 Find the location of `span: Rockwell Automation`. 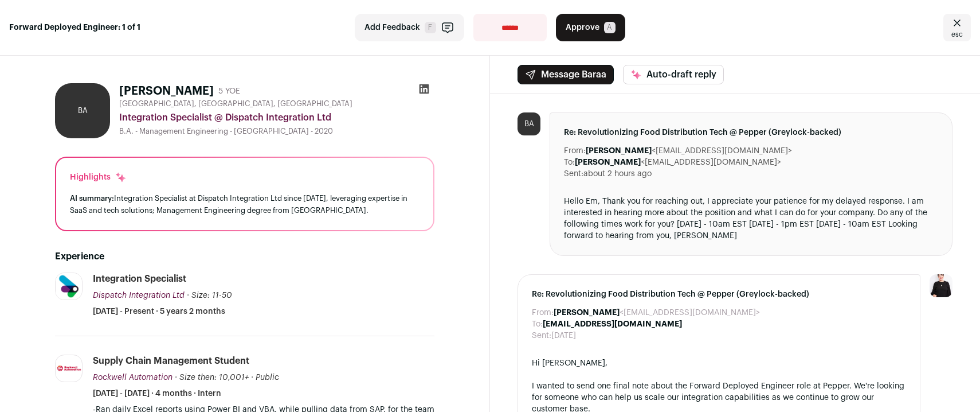

span: Rockwell Automation is located at coordinates (133, 377).